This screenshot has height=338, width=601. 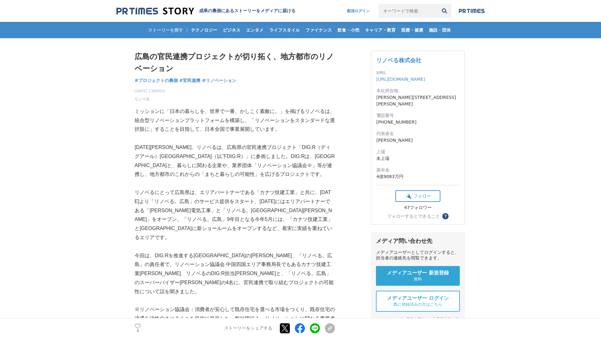 I want to click on button: 検索, so click(x=445, y=11).